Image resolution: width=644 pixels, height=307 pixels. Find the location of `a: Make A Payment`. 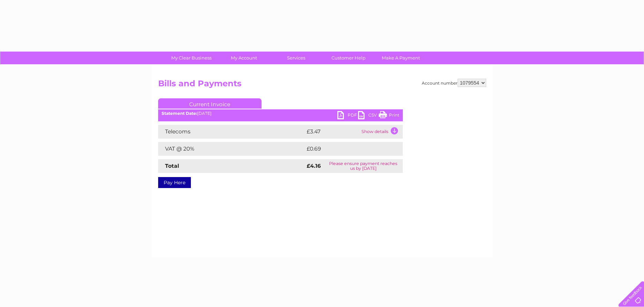

a: Make A Payment is located at coordinates (401, 58).